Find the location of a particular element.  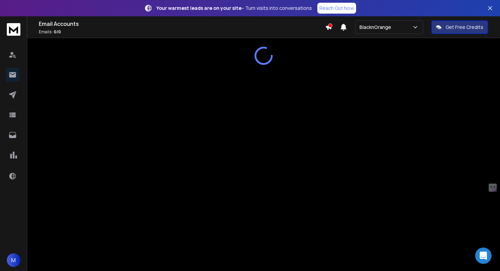

p: Get Free Credits is located at coordinates (464, 27).